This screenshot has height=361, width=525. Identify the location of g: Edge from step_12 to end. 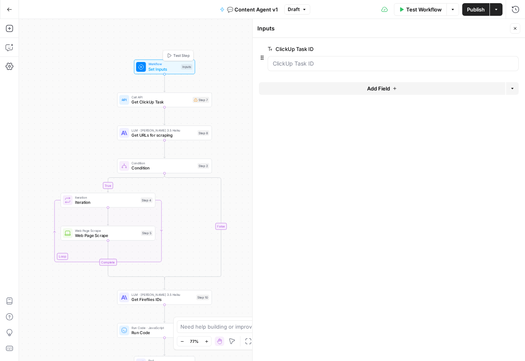
(164, 346).